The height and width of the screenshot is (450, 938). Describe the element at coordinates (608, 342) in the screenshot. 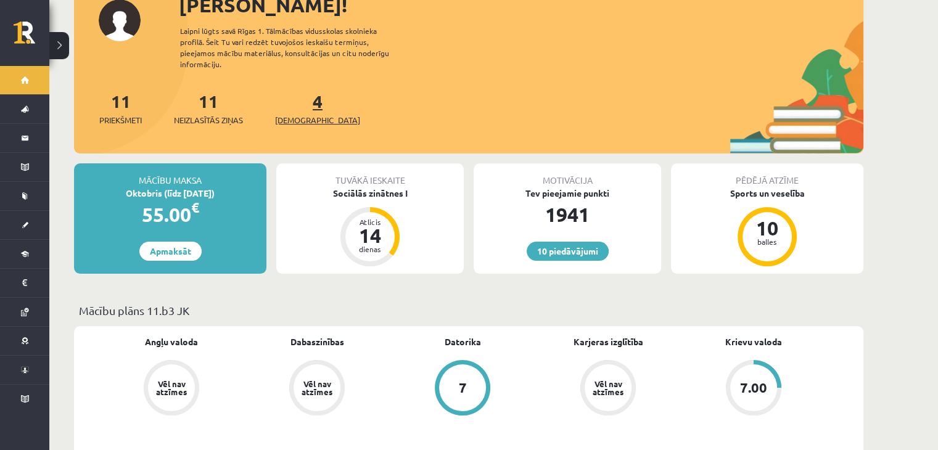

I see `a: Karjeras izglītība` at that location.